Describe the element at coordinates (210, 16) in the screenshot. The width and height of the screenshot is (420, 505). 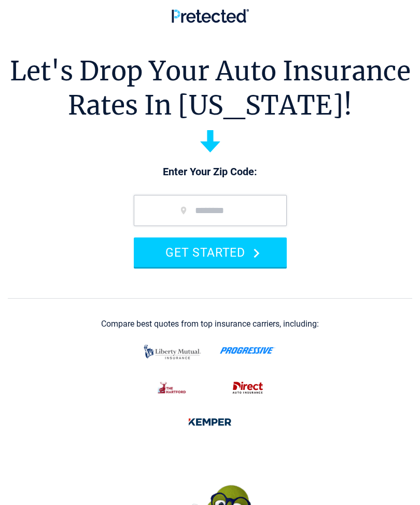
I see `img: Pretected Logo` at that location.